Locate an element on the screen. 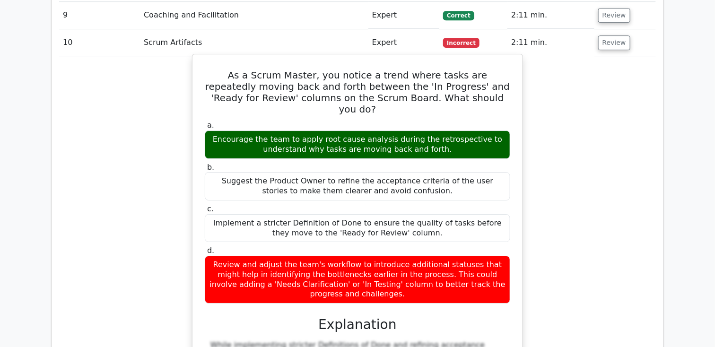 This screenshot has height=347, width=715. div: Review and adjust the team's workflow to introduce additional statuses that might help in identif... is located at coordinates (358, 279).